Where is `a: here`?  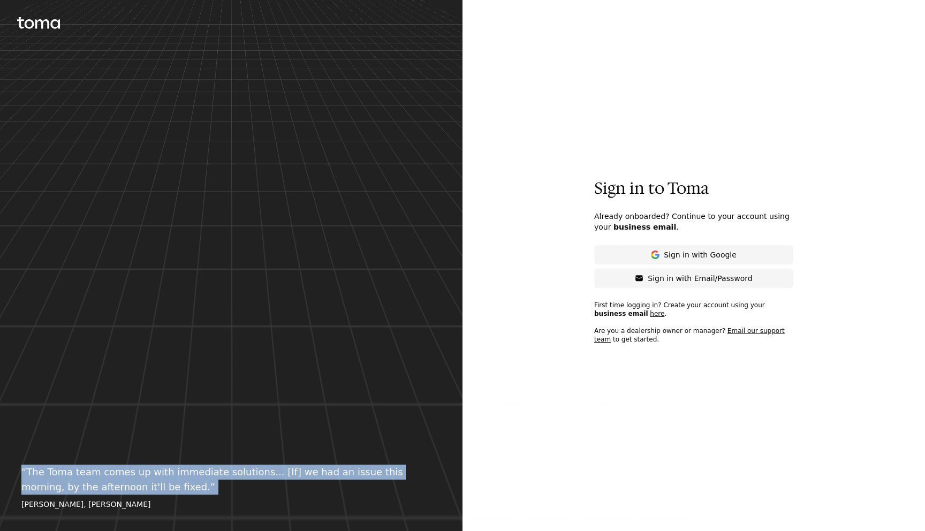
a: here is located at coordinates (657, 314).